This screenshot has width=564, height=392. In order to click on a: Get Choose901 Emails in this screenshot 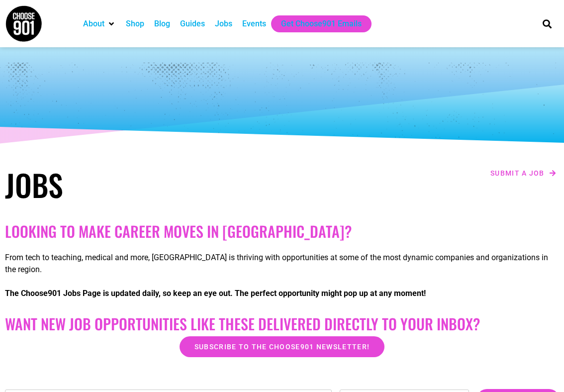, I will do `click(322, 24)`.